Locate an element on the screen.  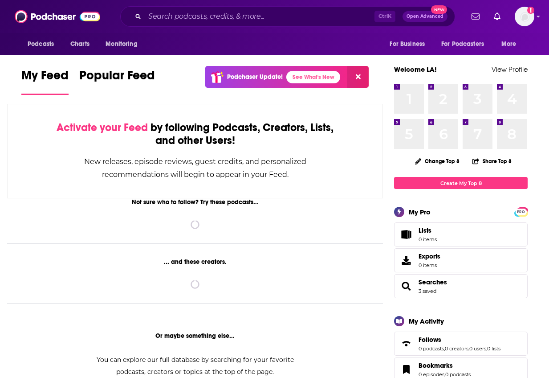
button: Show profile menu is located at coordinates (525, 16).